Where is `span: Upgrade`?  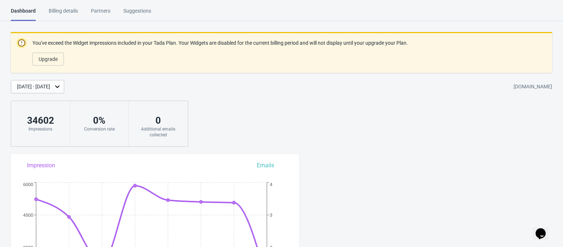 span: Upgrade is located at coordinates (48, 59).